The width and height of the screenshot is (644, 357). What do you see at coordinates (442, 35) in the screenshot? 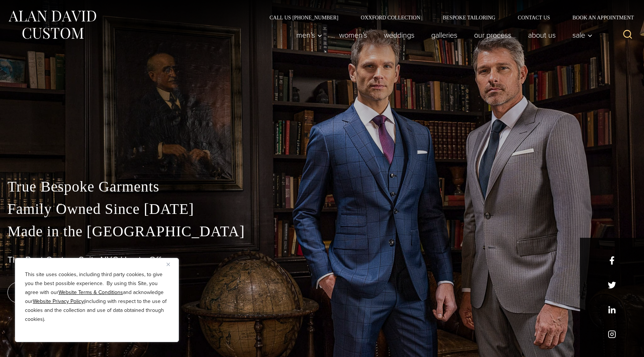
I see `nav: Primary Navigation` at bounding box center [442, 35].